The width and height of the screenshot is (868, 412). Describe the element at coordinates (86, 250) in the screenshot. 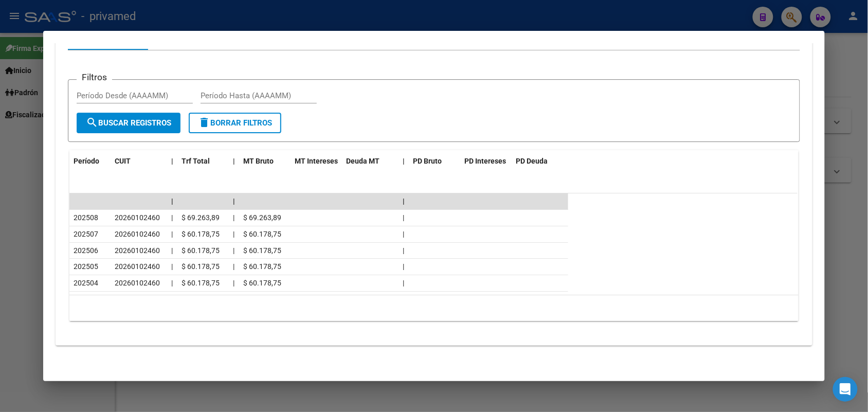

I see `span: 202506` at that location.